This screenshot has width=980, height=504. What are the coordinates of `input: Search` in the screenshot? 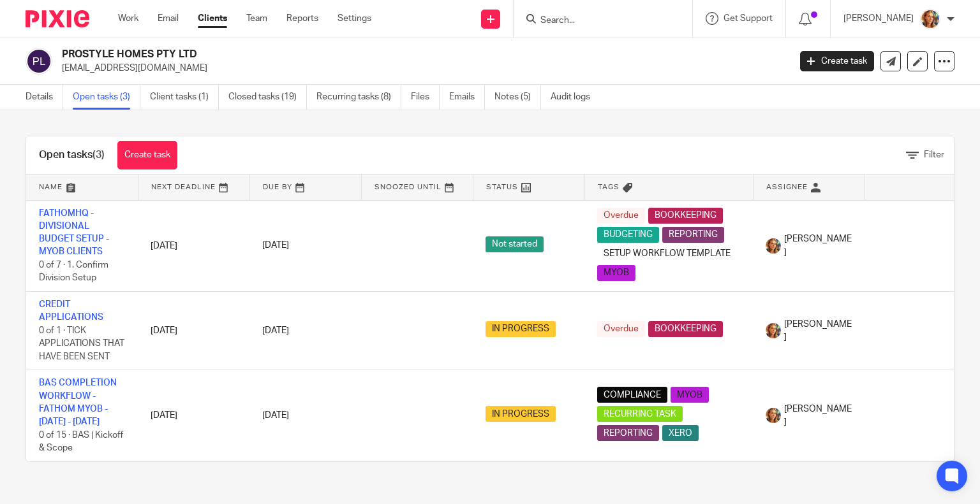 It's located at (596, 21).